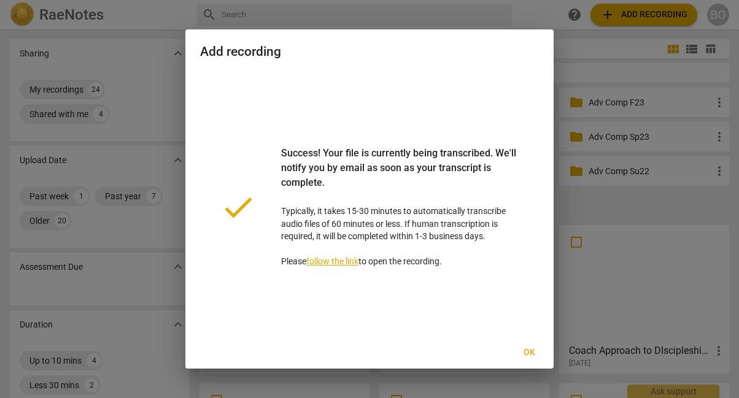 This screenshot has height=398, width=739. I want to click on div: Success! Your file is currently being transcribed. We'll notify you by email as soon as your tran..., so click(400, 176).